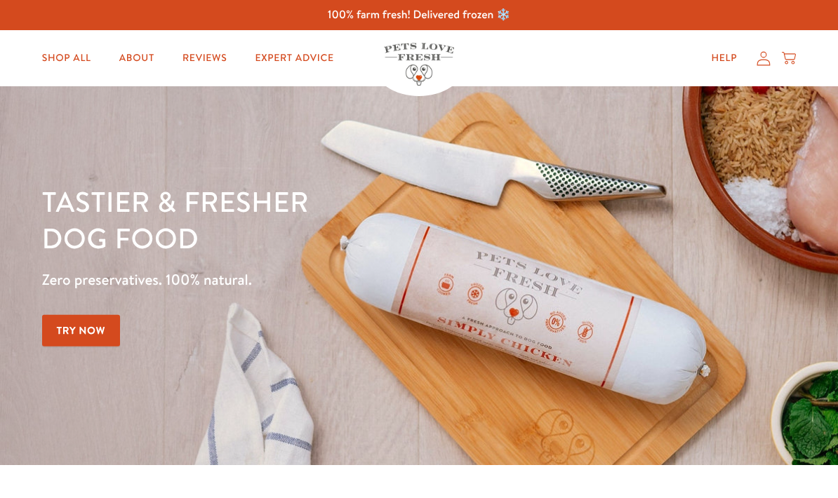 The width and height of the screenshot is (838, 498). What do you see at coordinates (81, 330) in the screenshot?
I see `a: Try Now` at bounding box center [81, 330].